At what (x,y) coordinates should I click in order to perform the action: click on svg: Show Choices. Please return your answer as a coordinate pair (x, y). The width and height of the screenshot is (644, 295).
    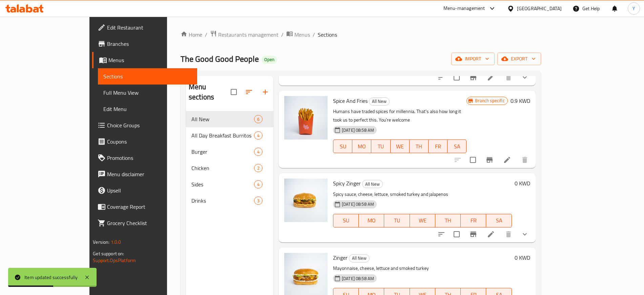
    Looking at the image, I should click on (525, 234).